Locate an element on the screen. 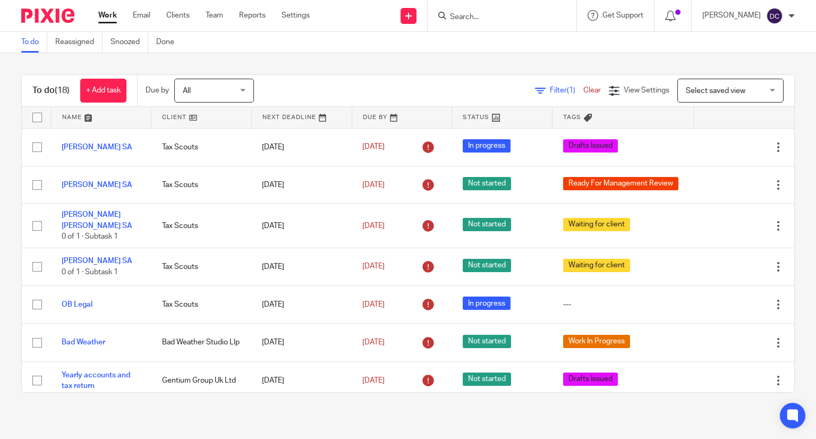  span: View Settings is located at coordinates (646, 90).